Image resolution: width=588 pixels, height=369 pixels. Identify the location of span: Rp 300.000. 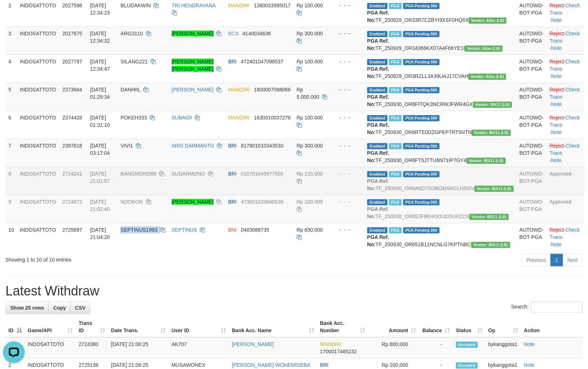
(310, 145).